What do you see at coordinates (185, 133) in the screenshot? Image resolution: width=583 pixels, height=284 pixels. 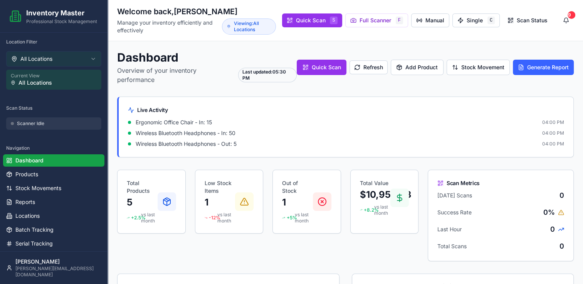 I see `span: Wireless Bluetooth Headphones - In: 50` at bounding box center [185, 133].